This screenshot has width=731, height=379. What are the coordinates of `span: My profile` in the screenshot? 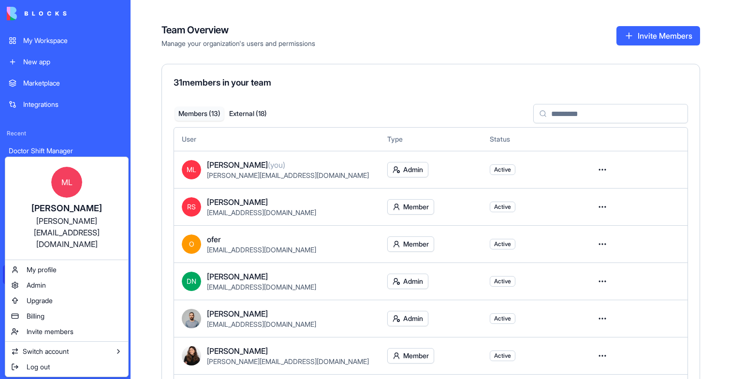 It's located at (42, 270).